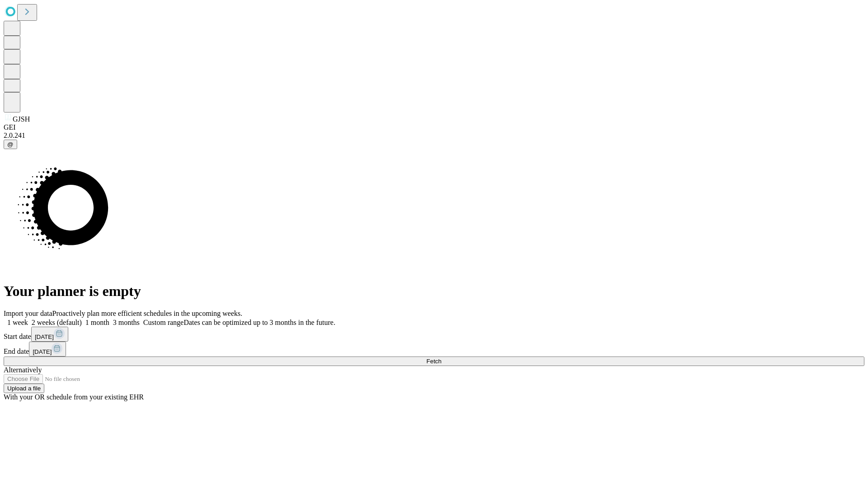 The image size is (868, 488). Describe the element at coordinates (434, 136) in the screenshot. I see `div: 2.0.241` at that location.